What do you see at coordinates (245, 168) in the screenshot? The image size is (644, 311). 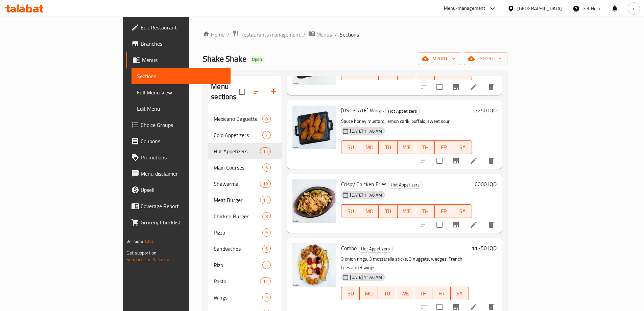 I see `div: Main Courses6` at bounding box center [245, 168].